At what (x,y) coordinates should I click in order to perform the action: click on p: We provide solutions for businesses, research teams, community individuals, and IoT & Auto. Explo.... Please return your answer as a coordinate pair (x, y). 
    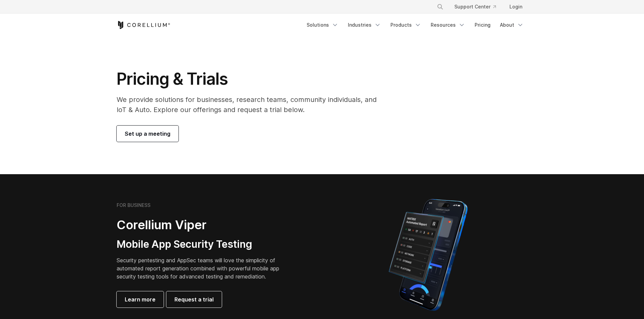
    Looking at the image, I should click on (251, 105).